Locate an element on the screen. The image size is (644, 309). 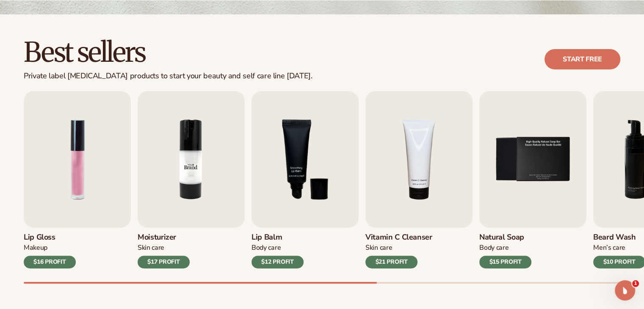
span: 1 is located at coordinates (636, 284).